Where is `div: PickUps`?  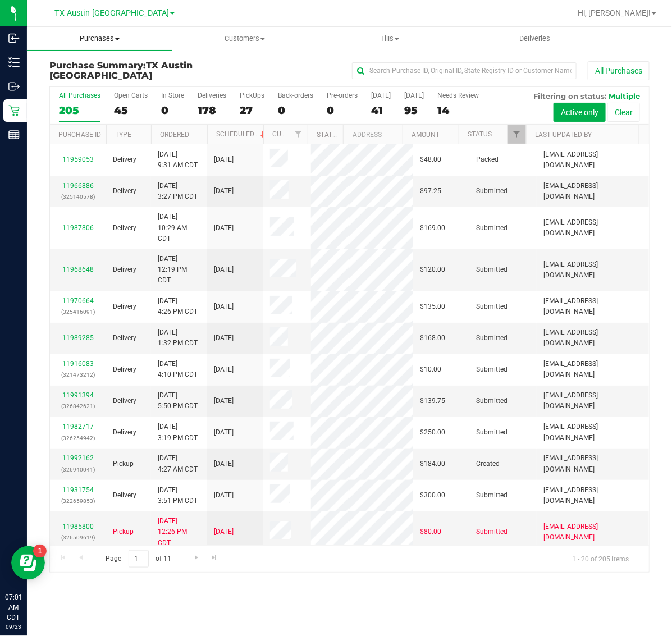
div: PickUps is located at coordinates (252, 96).